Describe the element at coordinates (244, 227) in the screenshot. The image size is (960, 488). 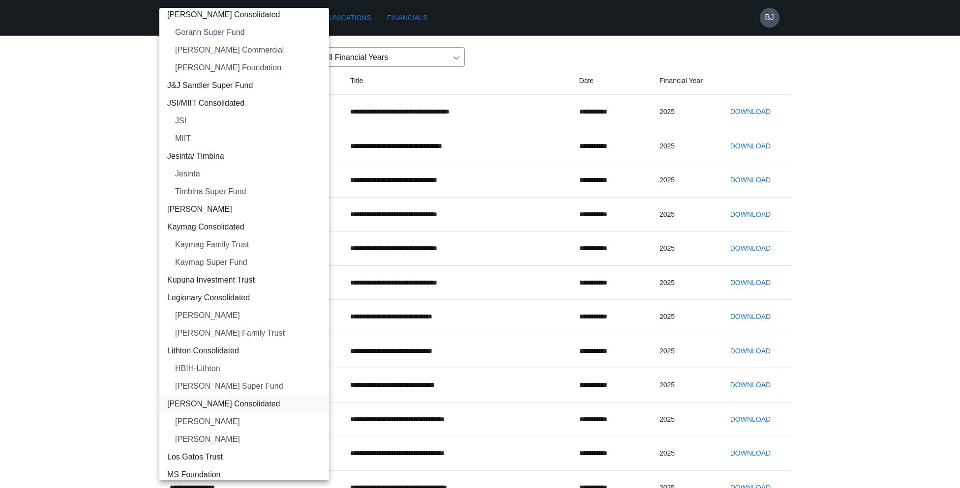
I see `span: Kaymag Consolidated` at that location.